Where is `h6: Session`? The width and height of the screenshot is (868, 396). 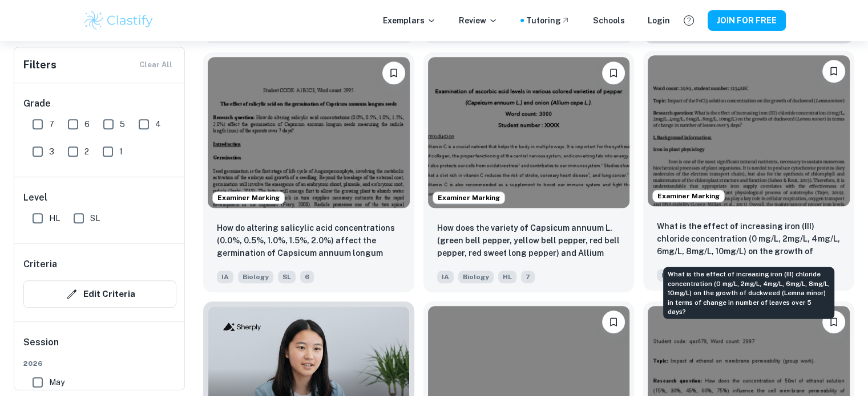 h6: Session is located at coordinates (100, 347).